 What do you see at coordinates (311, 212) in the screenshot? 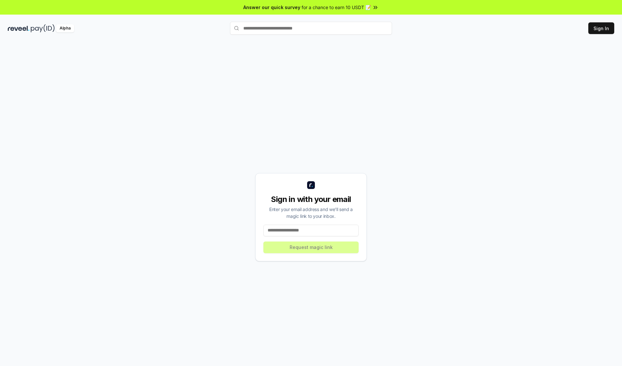
I see `div: Enter your email address and we’ll send a magic link to your inbox.` at bounding box center [311, 212].